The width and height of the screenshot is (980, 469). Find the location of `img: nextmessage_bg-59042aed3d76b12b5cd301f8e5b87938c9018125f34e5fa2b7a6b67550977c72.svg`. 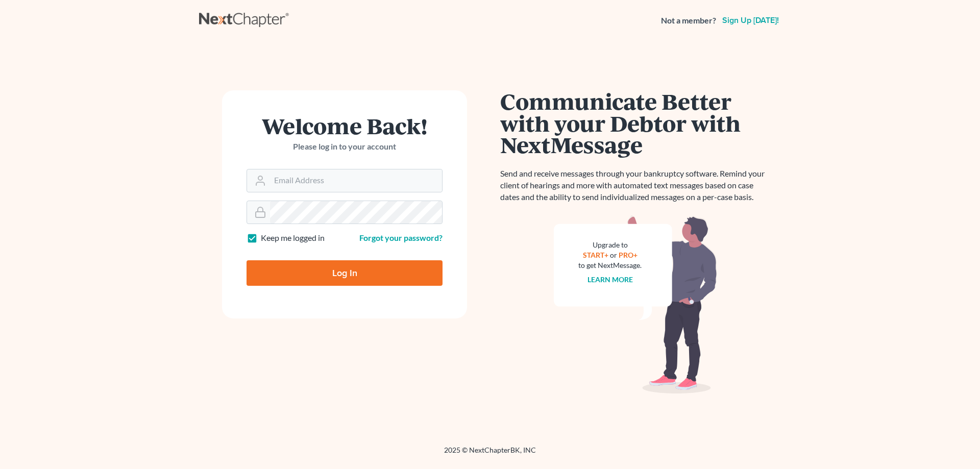

img: nextmessage_bg-59042aed3d76b12b5cd301f8e5b87938c9018125f34e5fa2b7a6b67550977c72.svg is located at coordinates (635, 305).